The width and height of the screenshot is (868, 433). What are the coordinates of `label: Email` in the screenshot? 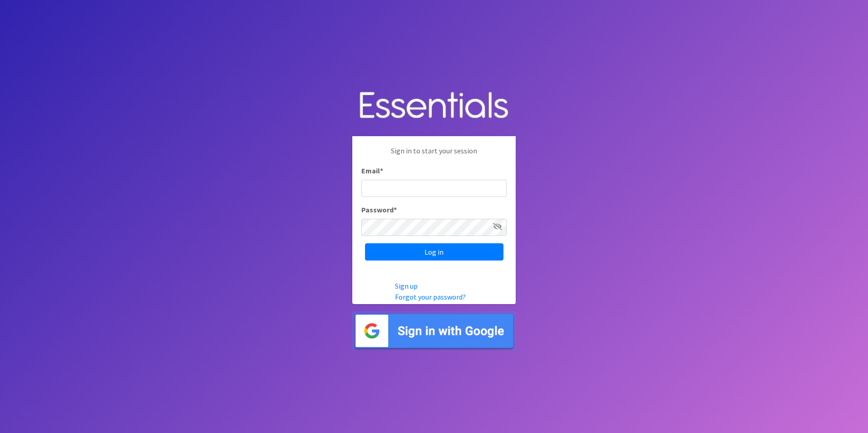 It's located at (372, 171).